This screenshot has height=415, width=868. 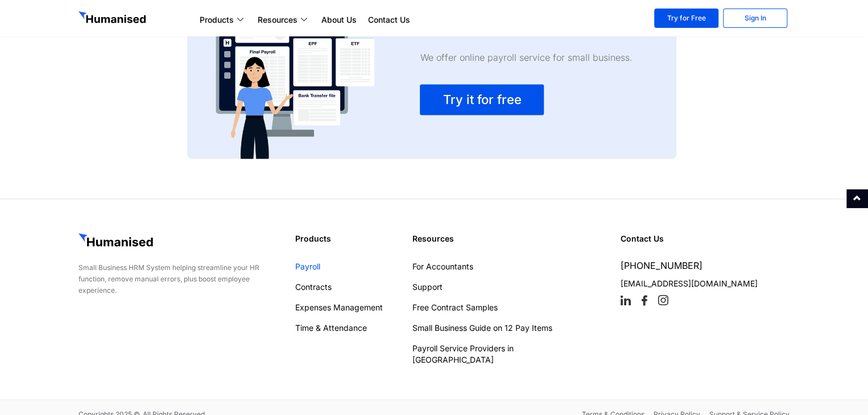 I want to click on a: Free Contract Samples, so click(x=501, y=307).